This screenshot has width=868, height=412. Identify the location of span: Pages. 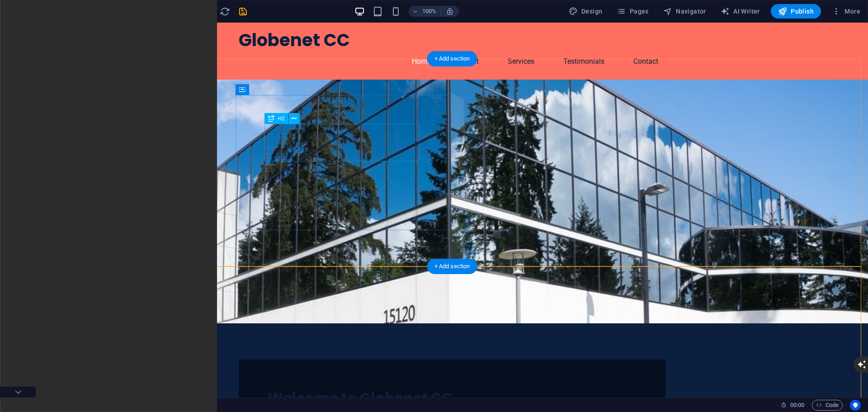
(632, 11).